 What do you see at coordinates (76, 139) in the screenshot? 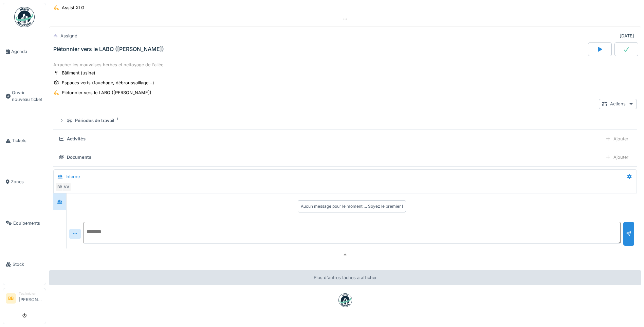
I see `div: Activités` at bounding box center [76, 139].